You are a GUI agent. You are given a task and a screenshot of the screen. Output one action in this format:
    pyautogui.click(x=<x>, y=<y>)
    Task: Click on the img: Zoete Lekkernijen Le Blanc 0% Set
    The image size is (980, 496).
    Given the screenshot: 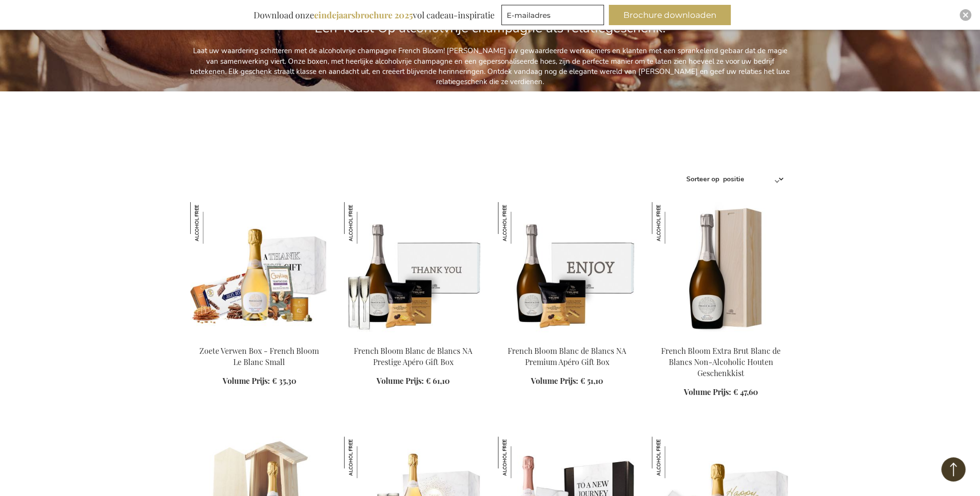 What is the action you would take?
    pyautogui.click(x=365, y=458)
    